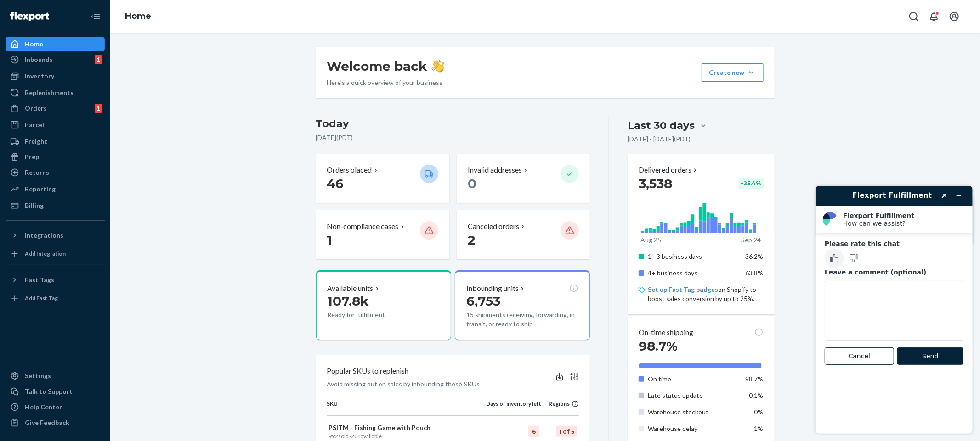  Describe the element at coordinates (55, 376) in the screenshot. I see `a: Settings` at that location.